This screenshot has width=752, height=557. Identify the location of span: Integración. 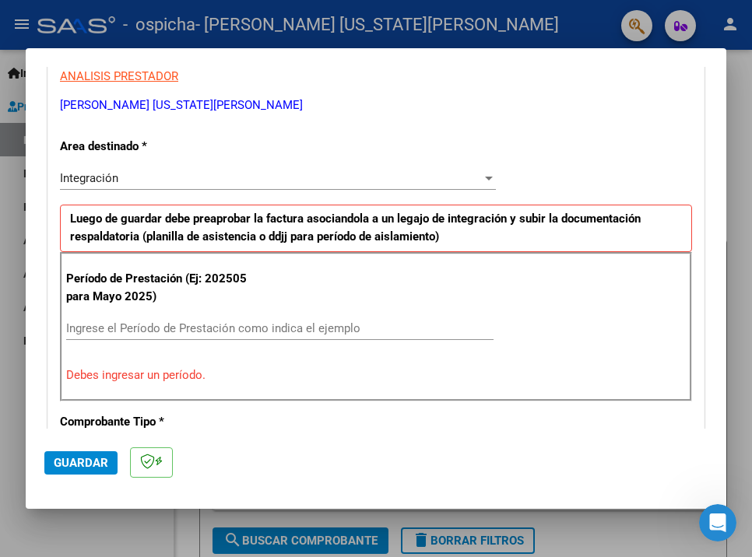
(89, 178).